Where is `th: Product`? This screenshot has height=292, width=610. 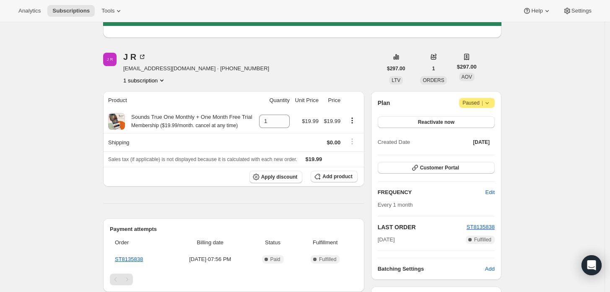 th: Product is located at coordinates (179, 101).